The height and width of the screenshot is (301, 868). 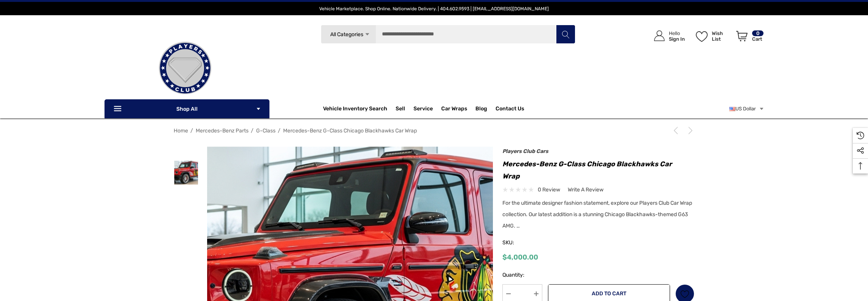 I want to click on img: Chicago Blackhawks Wrapped G Wagon For Sale, so click(x=186, y=172).